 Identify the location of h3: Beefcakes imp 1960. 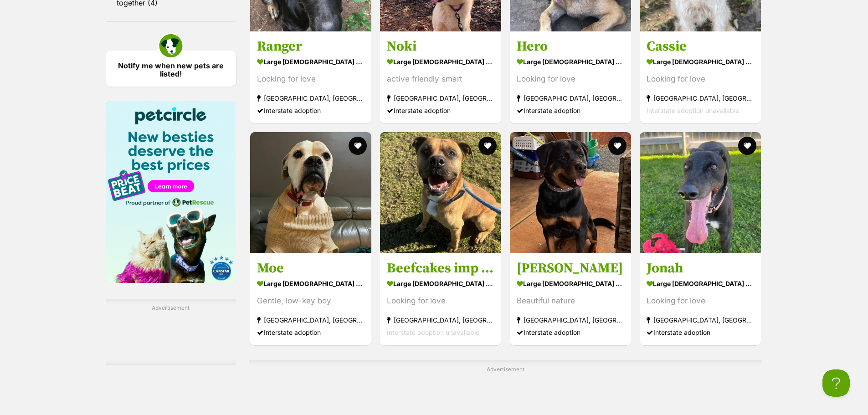
(440, 269).